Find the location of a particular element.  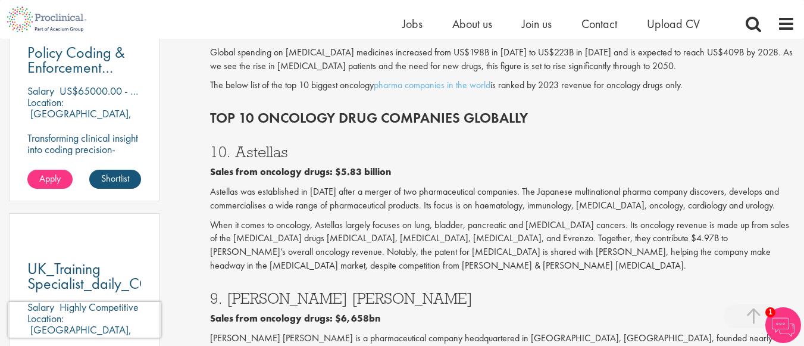

a: About us is located at coordinates (472, 24).